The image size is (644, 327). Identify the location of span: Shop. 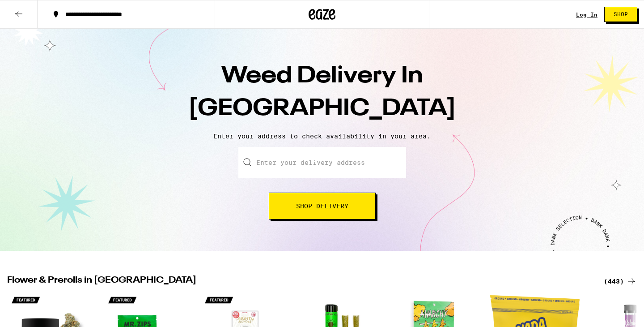
(621, 14).